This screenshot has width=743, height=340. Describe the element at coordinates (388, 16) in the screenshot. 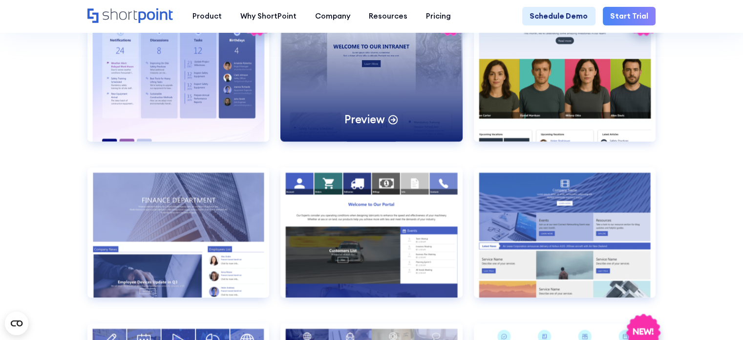

I see `a: Resources` at that location.